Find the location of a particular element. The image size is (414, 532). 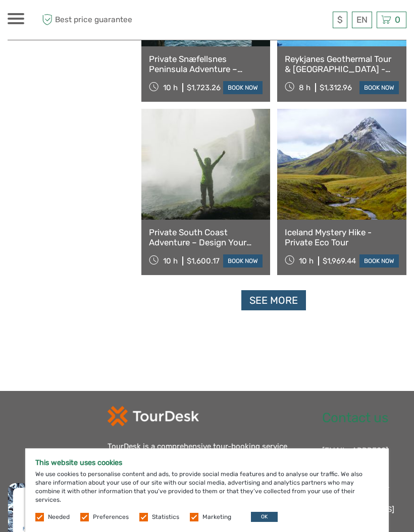

div: $1,312.96 is located at coordinates (335, 88).